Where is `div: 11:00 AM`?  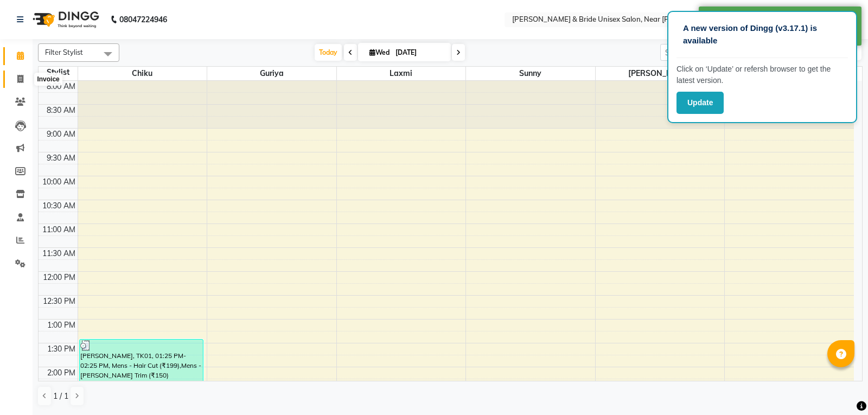 div: 11:00 AM is located at coordinates (59, 230).